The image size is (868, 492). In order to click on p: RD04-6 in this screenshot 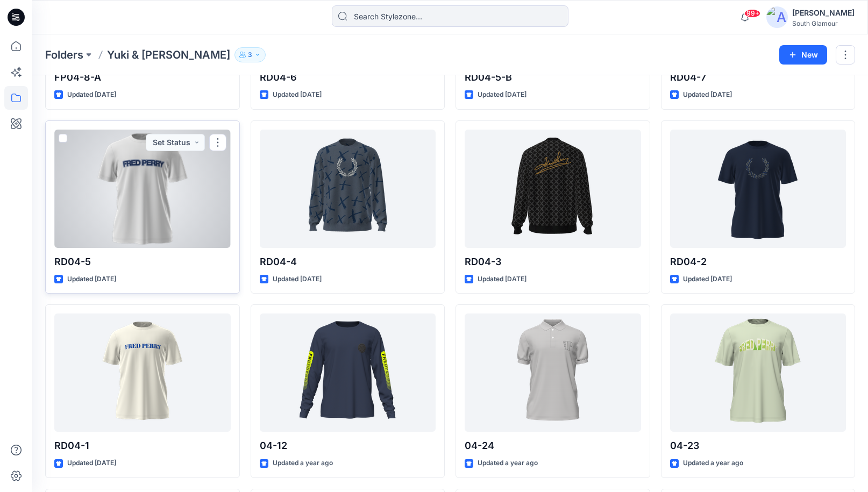, I will do `click(348, 77)`.